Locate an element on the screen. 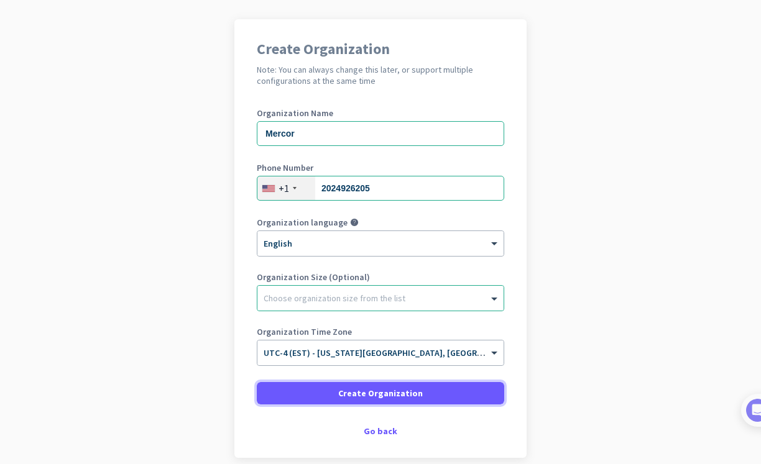 The image size is (761, 464). button: Create Organization is located at coordinates (380, 393).